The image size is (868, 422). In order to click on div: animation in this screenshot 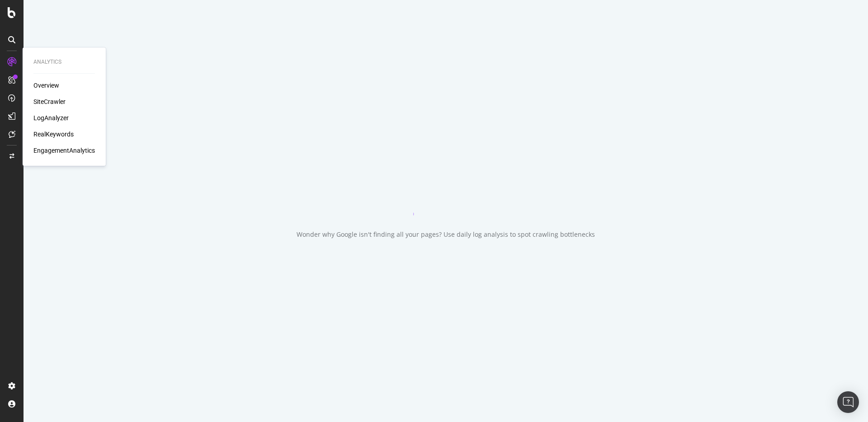, I will do `click(446, 199)`.